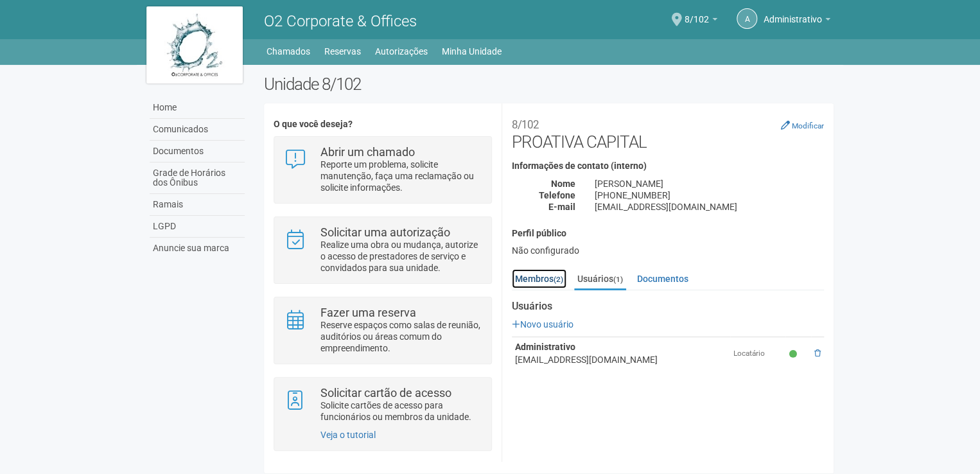 This screenshot has width=980, height=474. Describe the element at coordinates (667, 306) in the screenshot. I see `strong: Usuários` at that location.